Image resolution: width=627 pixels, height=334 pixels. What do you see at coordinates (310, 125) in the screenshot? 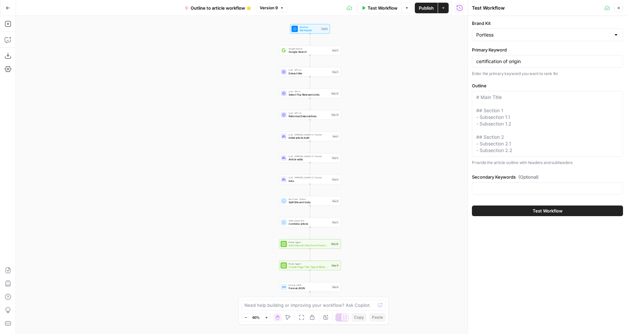
I see `g: Edge from step_13 to step_1` at bounding box center [310, 125].